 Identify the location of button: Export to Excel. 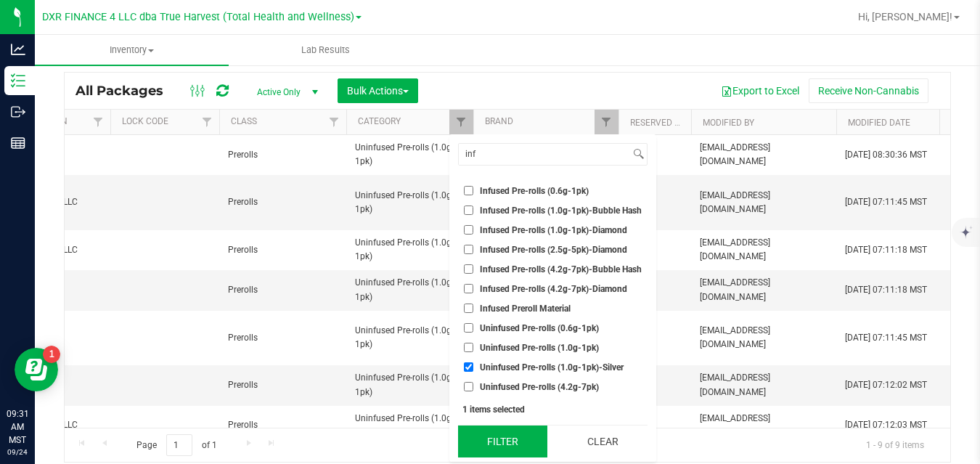
(760, 91).